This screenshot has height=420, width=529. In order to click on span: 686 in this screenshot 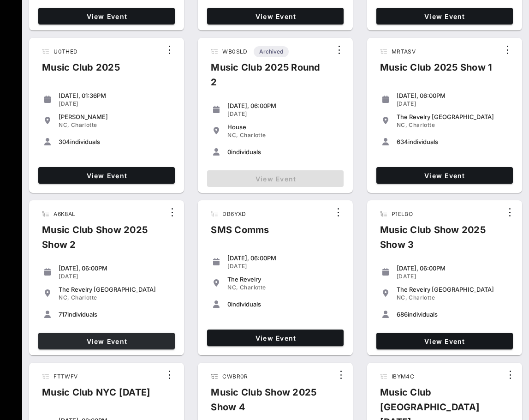, I will do `click(402, 315)`.